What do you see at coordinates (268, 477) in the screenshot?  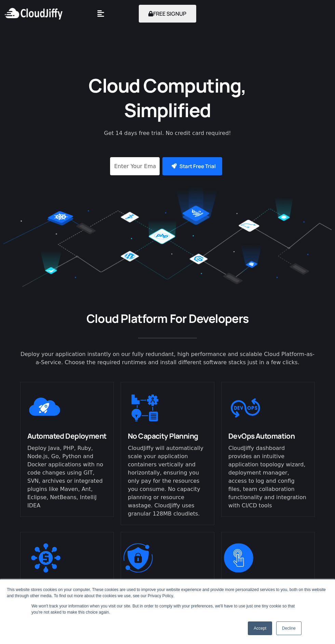 I see `p: CloudJiffy dashboard provides an intuitive application topology wizard, deployment manager, acces...` at bounding box center [268, 477].